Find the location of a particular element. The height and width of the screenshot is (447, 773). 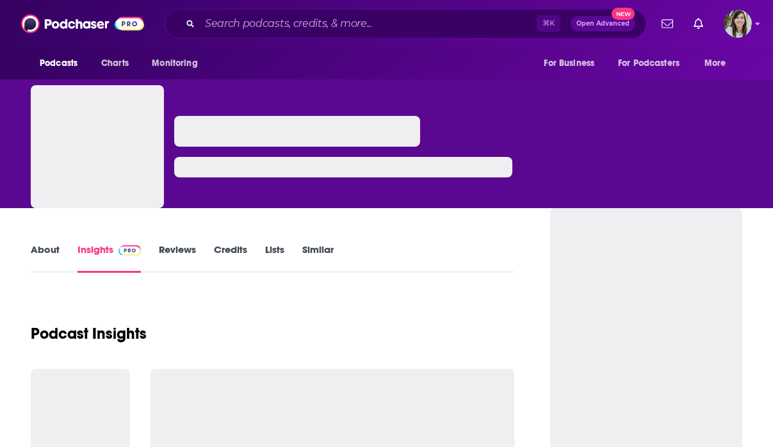

button: Show profile menu is located at coordinates (737, 24).